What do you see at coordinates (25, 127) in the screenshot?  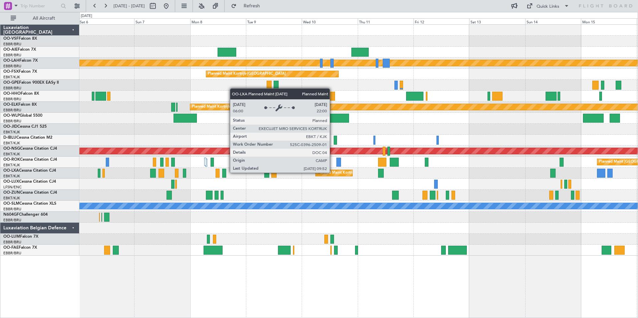 I see `a: OO-JIDCessna CJ1 525` at bounding box center [25, 127].